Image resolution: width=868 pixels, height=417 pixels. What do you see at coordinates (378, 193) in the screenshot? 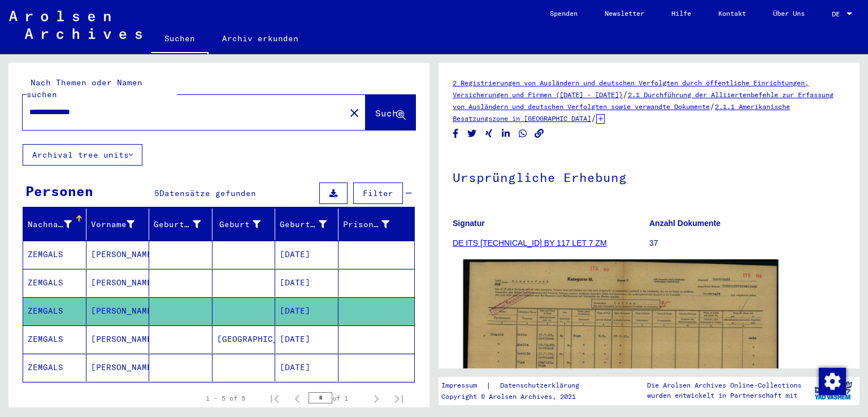
I see `span: Filter` at bounding box center [378, 193].